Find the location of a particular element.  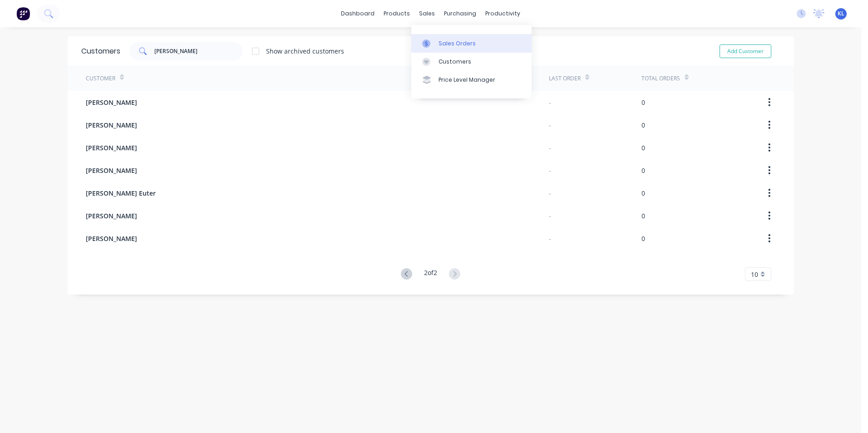

img: Factory is located at coordinates (23, 14).